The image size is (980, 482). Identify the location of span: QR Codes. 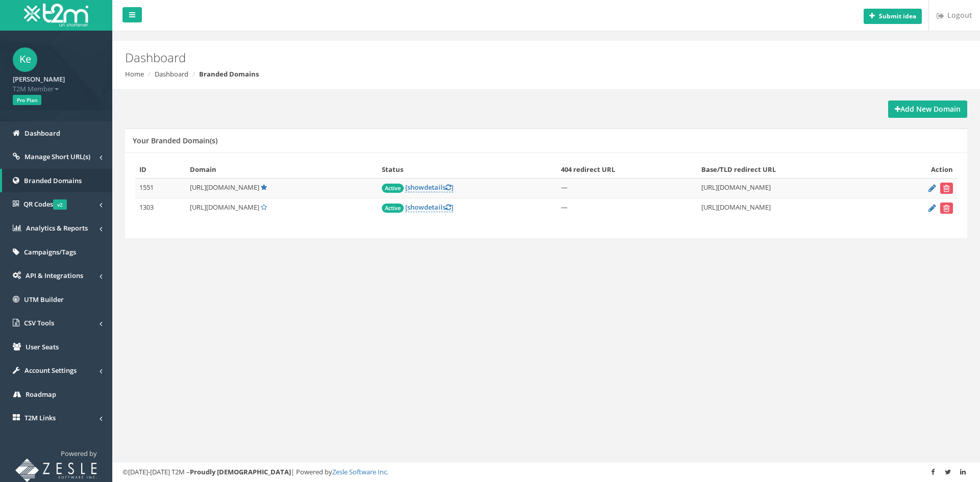
(45, 204).